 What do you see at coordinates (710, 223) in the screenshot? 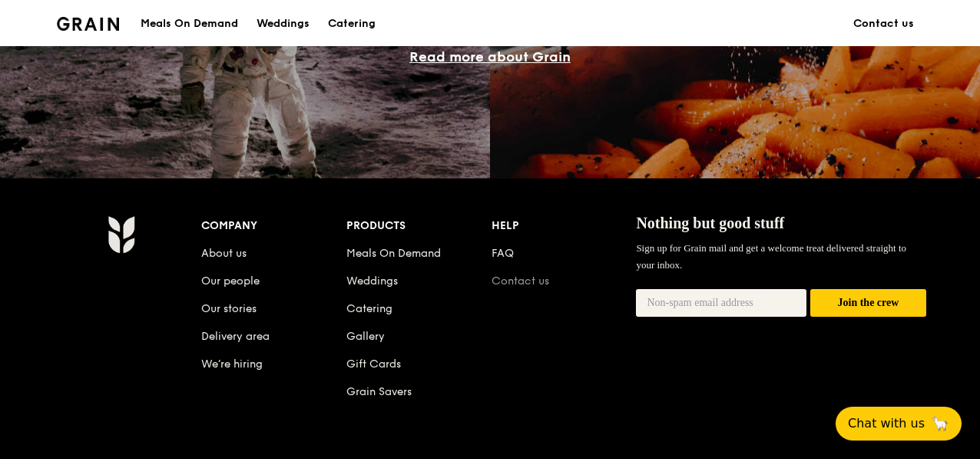
I see `span: Nothing but good stuff` at bounding box center [710, 223].